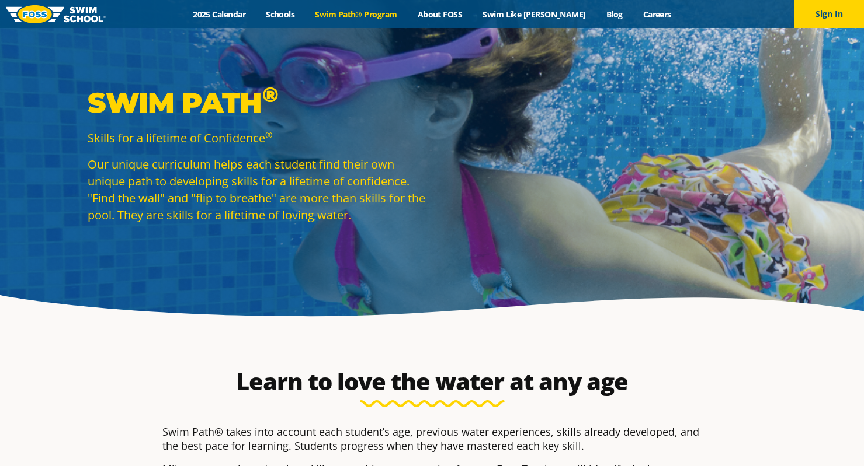 Image resolution: width=864 pixels, height=466 pixels. Describe the element at coordinates (356, 14) in the screenshot. I see `a: Swim Path® Program` at that location.